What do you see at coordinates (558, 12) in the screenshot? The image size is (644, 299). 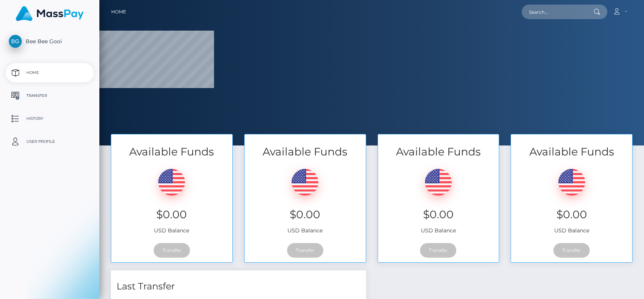 I see `input: Search...` at bounding box center [558, 12].